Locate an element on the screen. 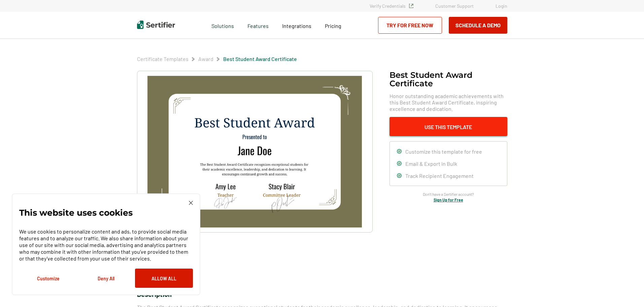 This screenshot has height=307, width=644. img: Sertifier | Digital Credentialing Platform is located at coordinates (156, 25).